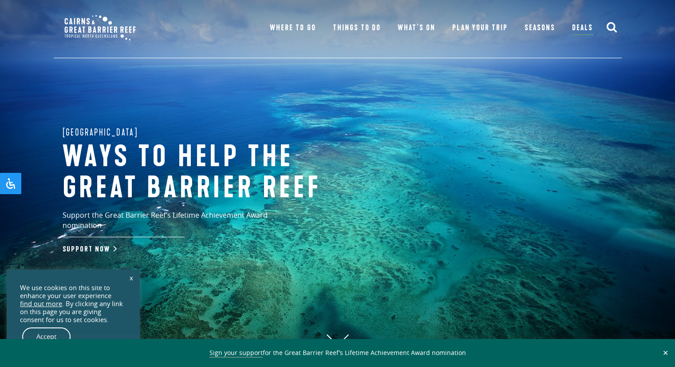 Image resolution: width=675 pixels, height=367 pixels. I want to click on div: We use cookies on this site to enhance your user experience . By clicking any link on this page y..., so click(73, 304).